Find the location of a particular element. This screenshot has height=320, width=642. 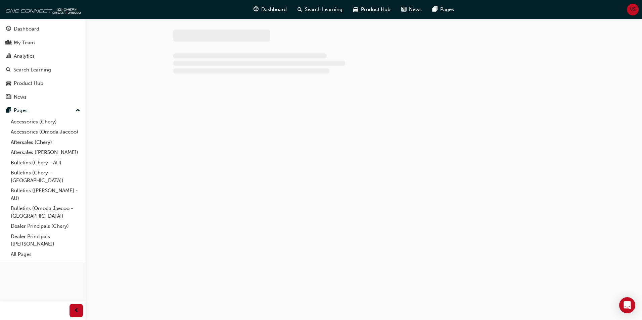

button: Pages is located at coordinates (43, 110).